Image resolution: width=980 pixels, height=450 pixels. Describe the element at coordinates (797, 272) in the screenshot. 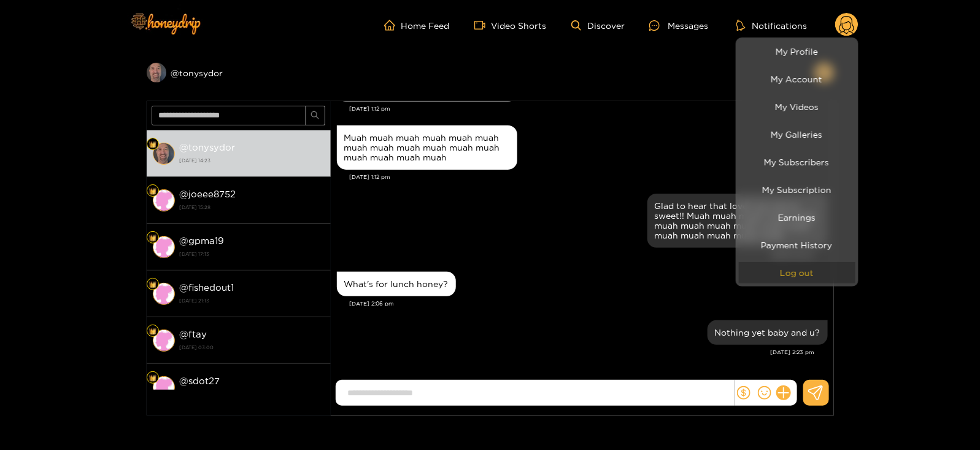

I see `button: Log out` at that location.